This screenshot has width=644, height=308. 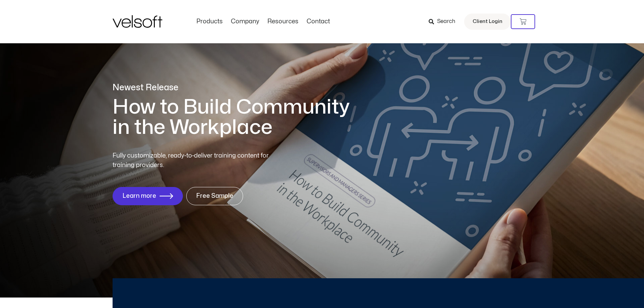 What do you see at coordinates (210, 21) in the screenshot?
I see `a: ProductsMenu Toggle` at bounding box center [210, 21].